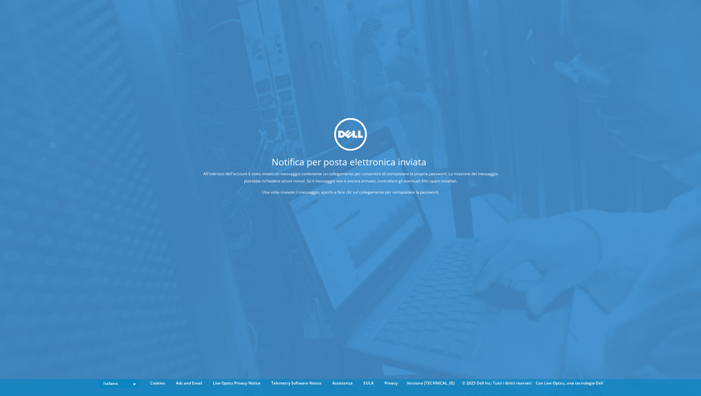 The height and width of the screenshot is (396, 701). Describe the element at coordinates (497, 383) in the screenshot. I see `li: © 2025 Dell Inc. Tutti i diritti riservati` at that location.